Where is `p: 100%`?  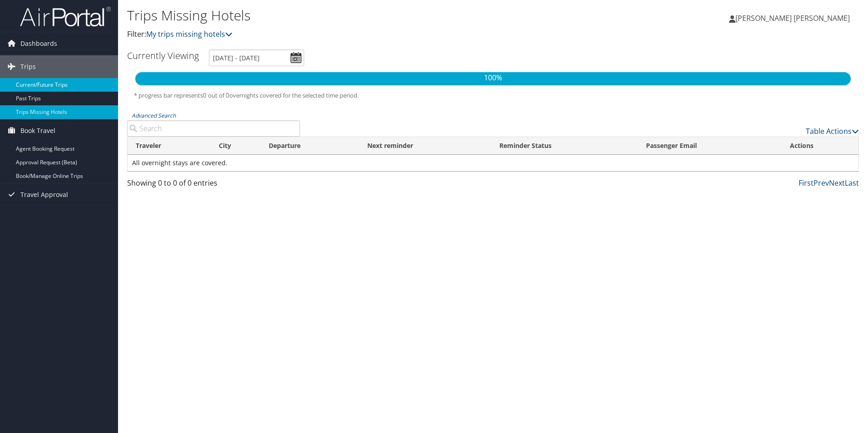
p: 100% is located at coordinates (493, 78).